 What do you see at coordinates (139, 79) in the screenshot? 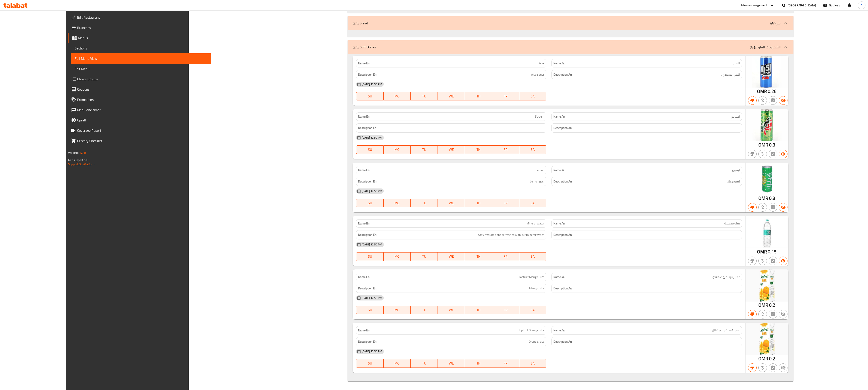
I see `a: Choice Groups` at bounding box center [139, 79].